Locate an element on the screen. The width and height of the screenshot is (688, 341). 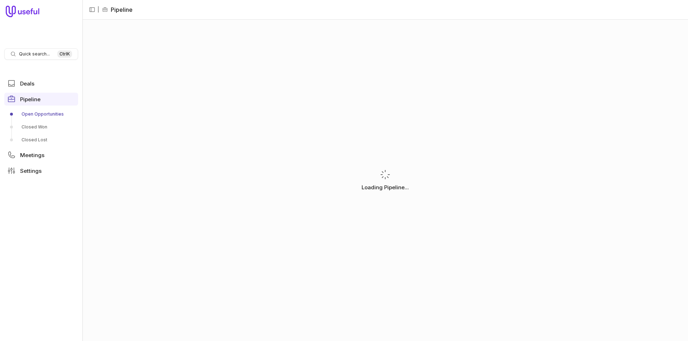
a: Closed Won is located at coordinates (41, 127).